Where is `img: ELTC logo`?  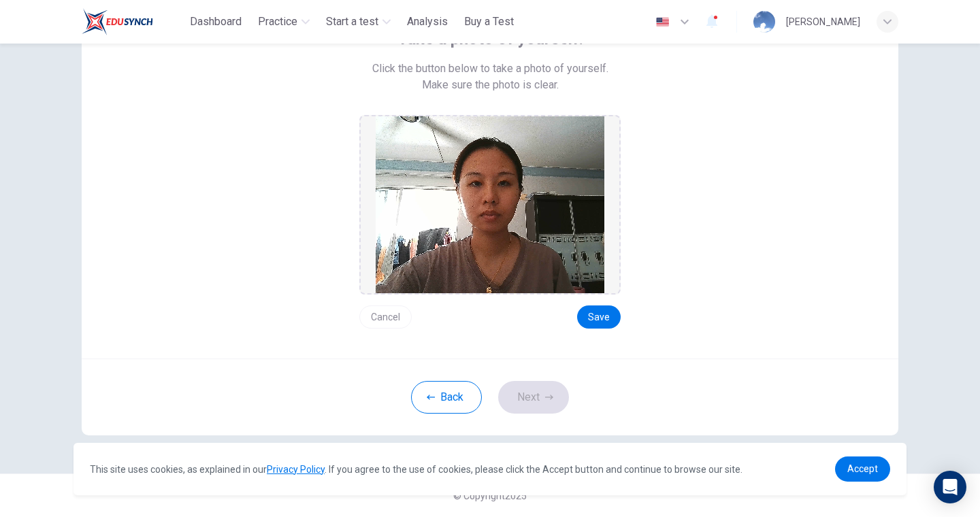 img: ELTC logo is located at coordinates (117, 22).